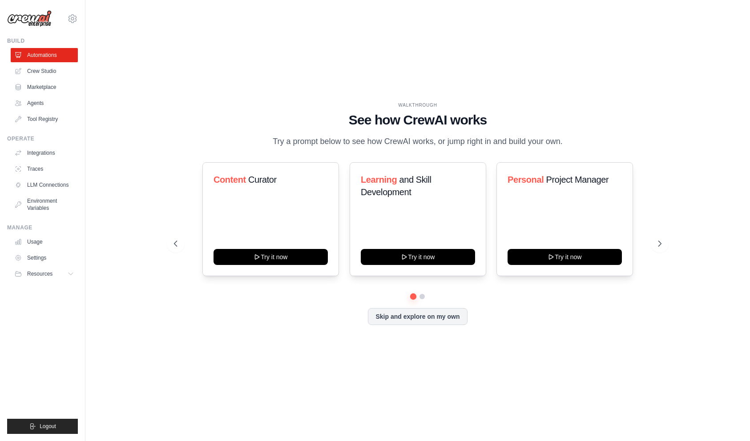  I want to click on a: Traces, so click(44, 169).